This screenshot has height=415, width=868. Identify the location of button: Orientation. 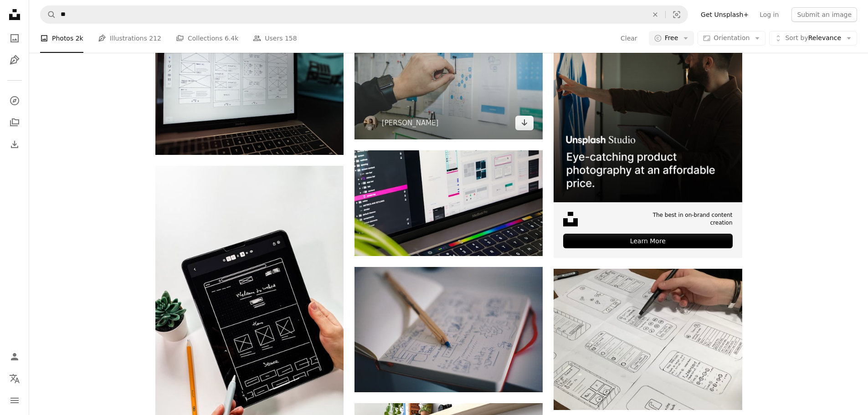
(731, 38).